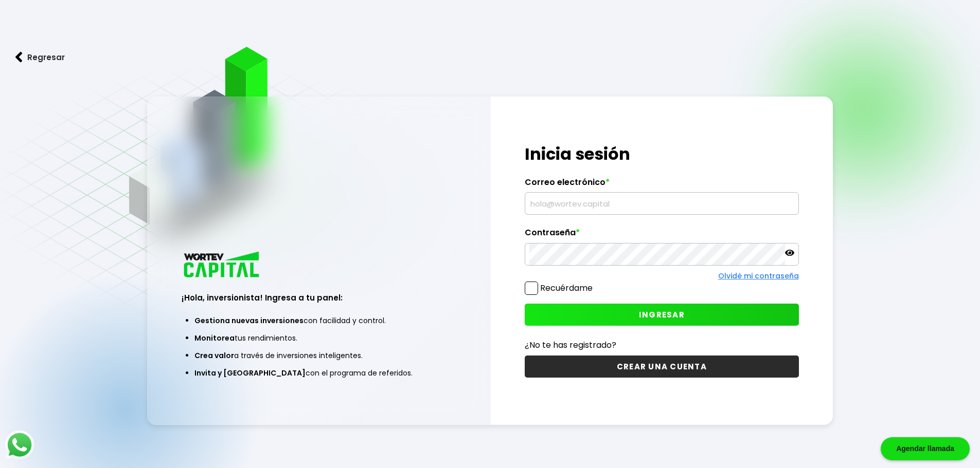 The width and height of the screenshot is (980, 468). I want to click on div: Agendar llamada, so click(925, 449).